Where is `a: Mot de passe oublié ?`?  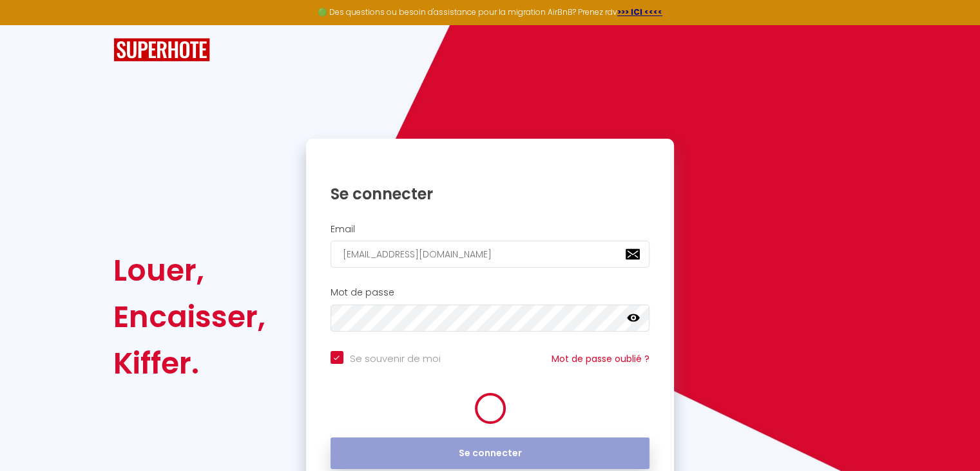
a: Mot de passe oublié ? is located at coordinates (600, 358).